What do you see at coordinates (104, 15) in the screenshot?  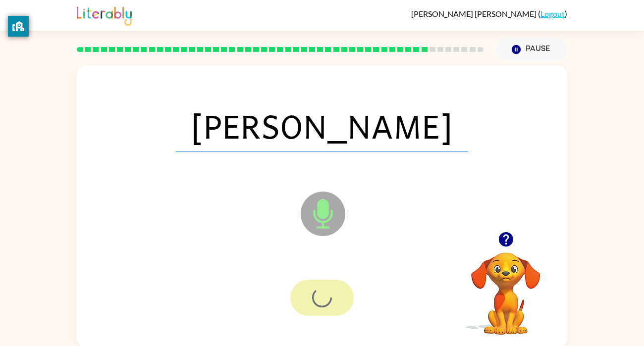 I see `img: Literably` at bounding box center [104, 15].